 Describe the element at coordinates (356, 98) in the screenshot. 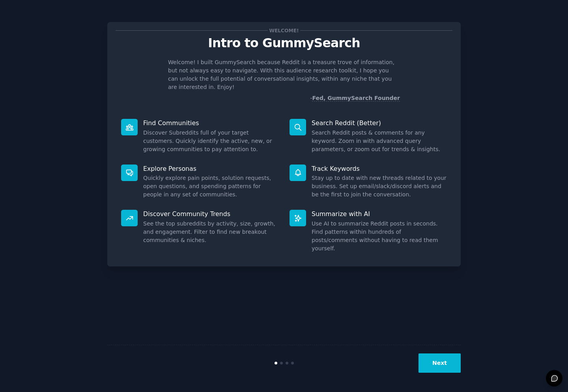

I see `a: Fed, GummySearch Founder` at that location.